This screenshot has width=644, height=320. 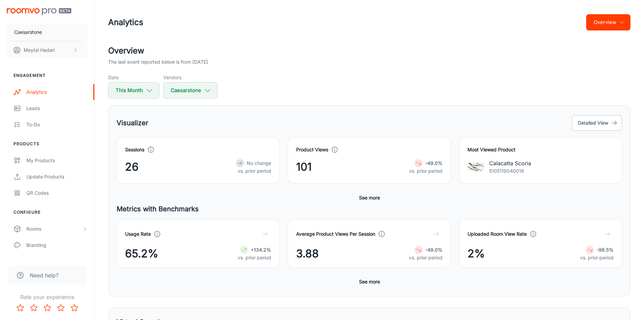 What do you see at coordinates (56, 161) in the screenshot?
I see `div: My Products` at bounding box center [56, 161].